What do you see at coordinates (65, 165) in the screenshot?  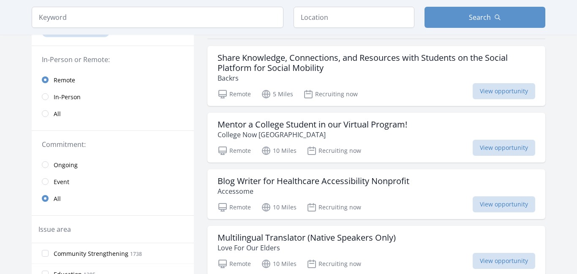 I see `span: Ongoing` at bounding box center [65, 165].